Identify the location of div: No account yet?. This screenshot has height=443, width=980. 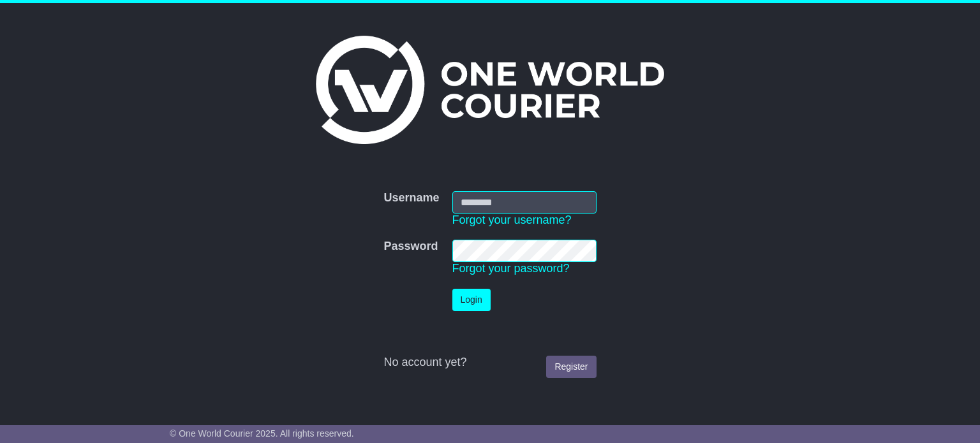
(489, 363).